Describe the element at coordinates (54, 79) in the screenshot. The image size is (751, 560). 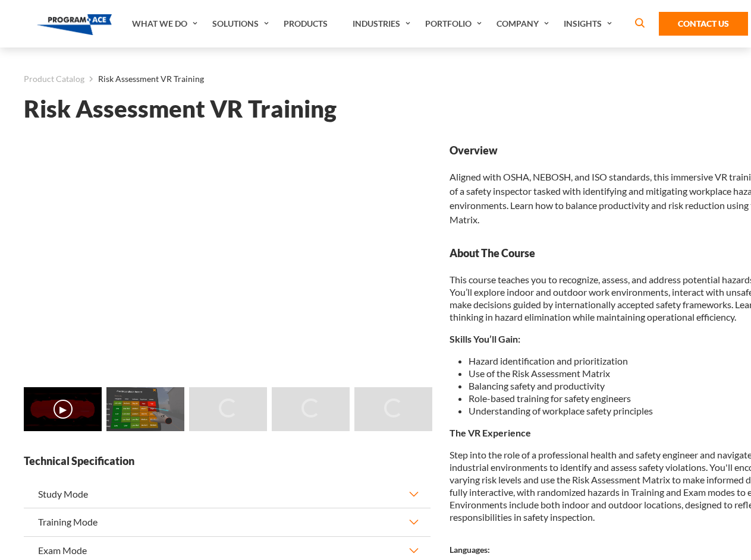
I see `a: Product Catalog` at that location.